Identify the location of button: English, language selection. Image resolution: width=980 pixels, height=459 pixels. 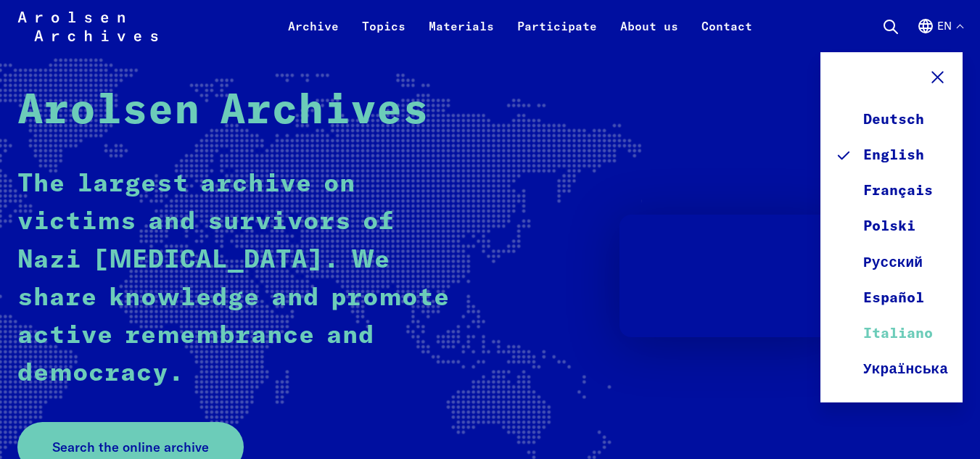
(940, 35).